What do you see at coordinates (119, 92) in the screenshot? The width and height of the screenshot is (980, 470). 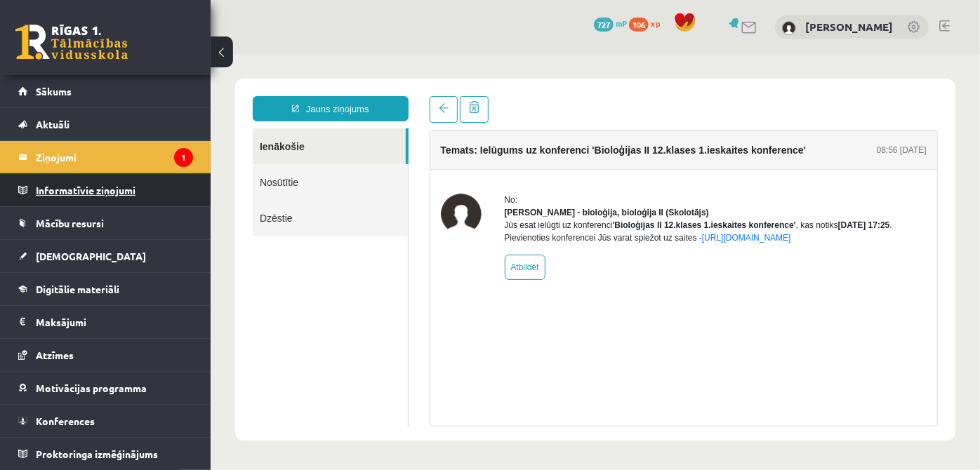 I see `a: Ienākošie` at bounding box center [119, 92].